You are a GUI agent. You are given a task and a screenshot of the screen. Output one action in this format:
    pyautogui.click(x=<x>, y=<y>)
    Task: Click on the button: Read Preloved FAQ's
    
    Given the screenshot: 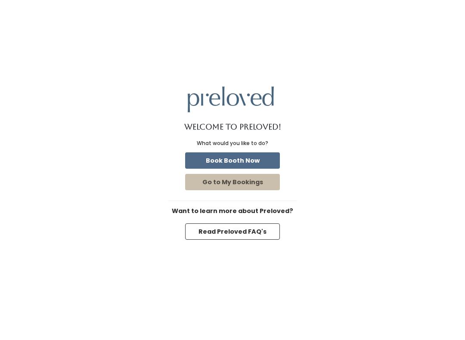 What is the action you would take?
    pyautogui.click(x=232, y=232)
    